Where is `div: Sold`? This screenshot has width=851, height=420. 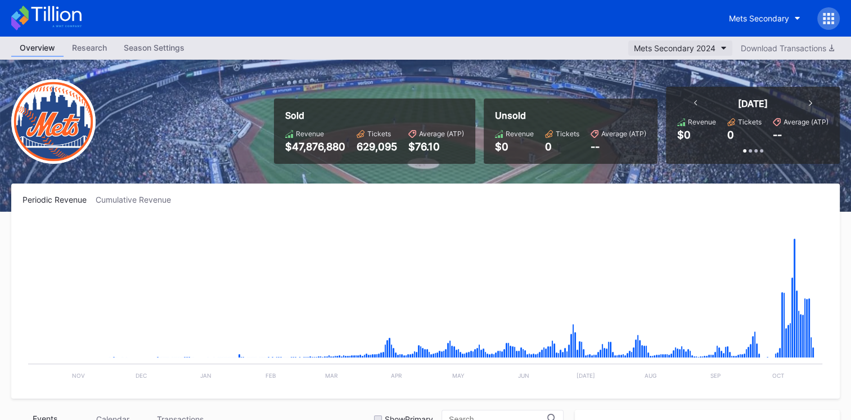
div: Sold is located at coordinates (375, 115).